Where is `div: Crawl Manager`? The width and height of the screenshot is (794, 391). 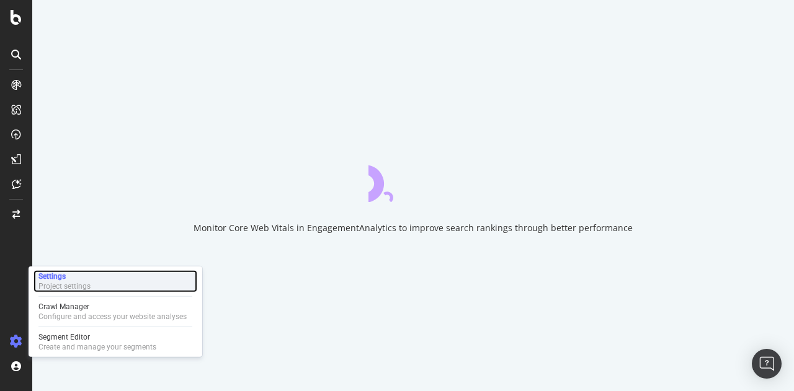 div: Crawl Manager is located at coordinates (112, 307).